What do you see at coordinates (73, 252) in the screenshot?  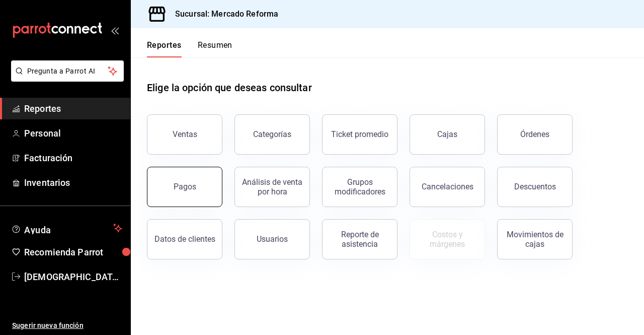 I see `span: Recomienda Parrot` at bounding box center [73, 252].